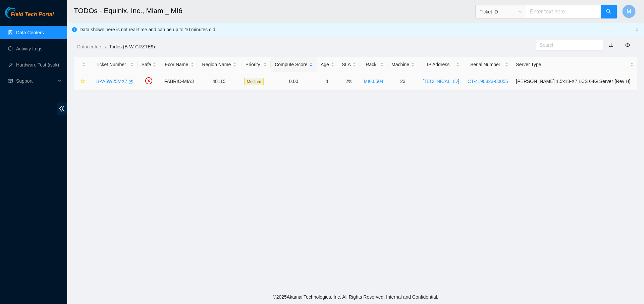 The image size is (644, 304). What do you see at coordinates (294, 81) in the screenshot?
I see `td: 0.00` at bounding box center [294, 81].